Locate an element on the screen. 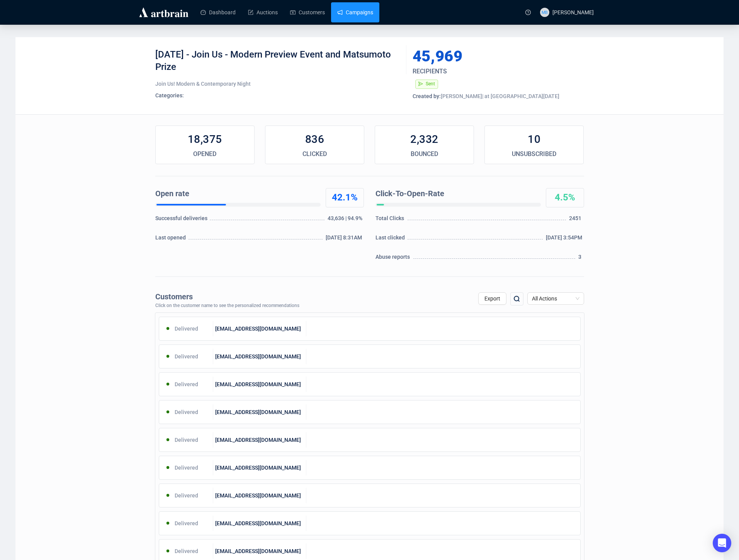 Image resolution: width=739 pixels, height=560 pixels. div: 2451 is located at coordinates (576, 220).